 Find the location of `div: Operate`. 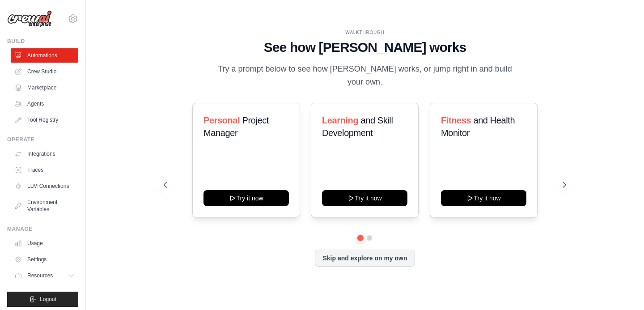

div: Operate is located at coordinates (43, 139).